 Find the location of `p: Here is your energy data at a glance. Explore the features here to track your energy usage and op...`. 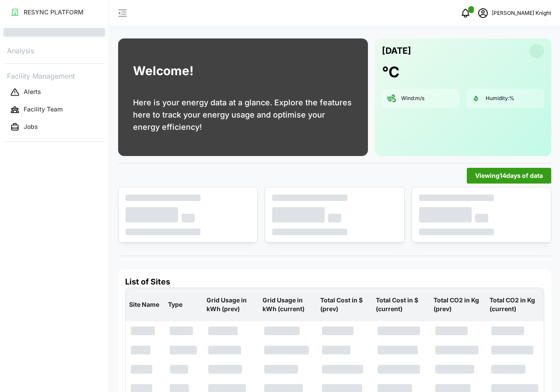

p: Here is your energy data at a glance. Explore the features here to track your energy usage and op... is located at coordinates (243, 115).